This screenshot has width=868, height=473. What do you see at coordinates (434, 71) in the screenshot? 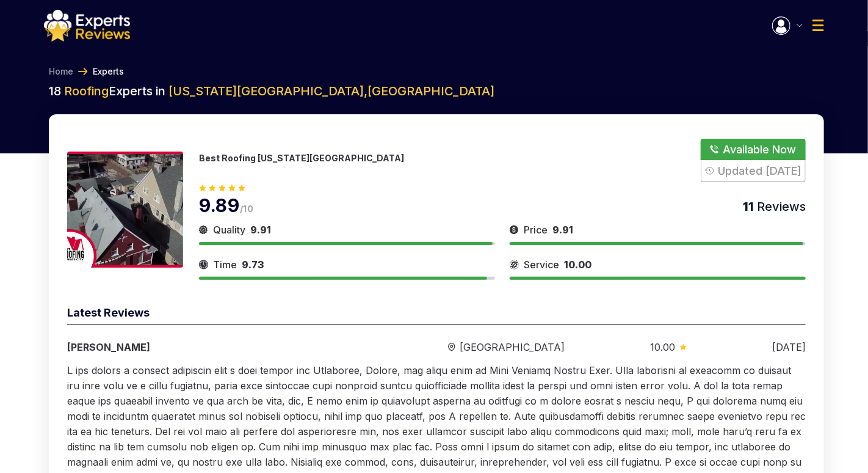
I see `nav: Breadcrumb` at bounding box center [434, 71].